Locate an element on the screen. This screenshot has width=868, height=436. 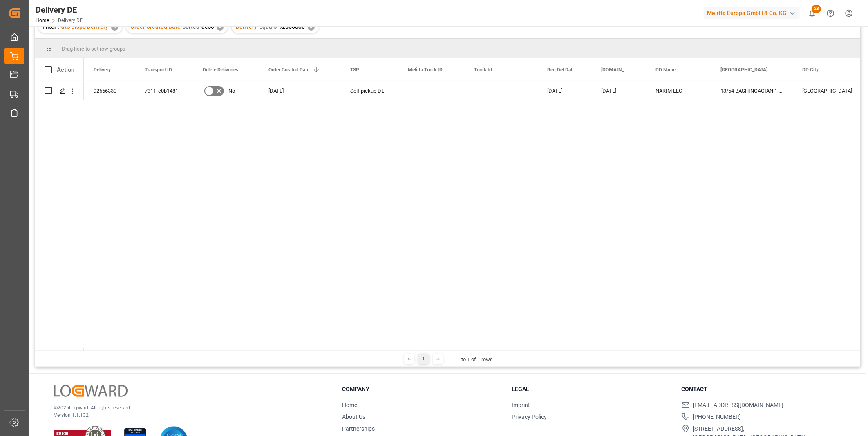
a: Privacy Policy is located at coordinates (529, 416).